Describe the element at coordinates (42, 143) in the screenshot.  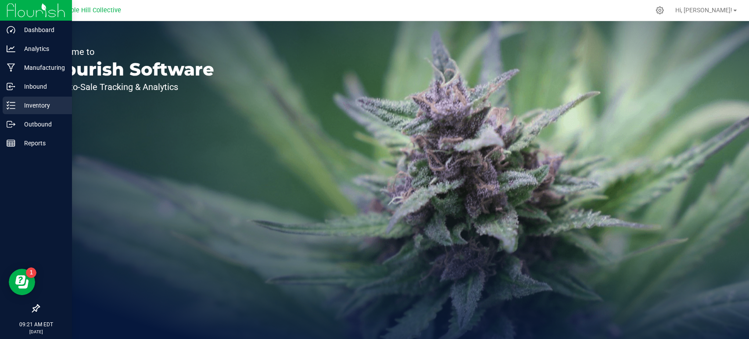
I see `p: Reports` at that location.